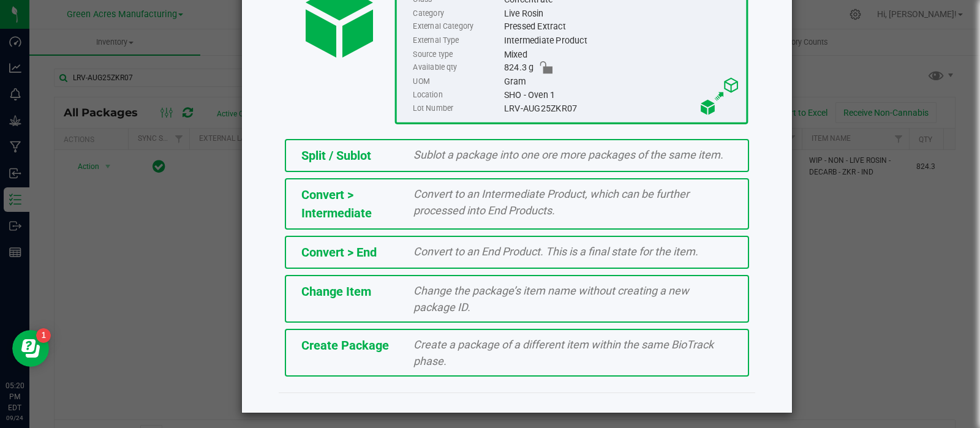  What do you see at coordinates (457, 13) in the screenshot?
I see `label: Category` at bounding box center [457, 13].